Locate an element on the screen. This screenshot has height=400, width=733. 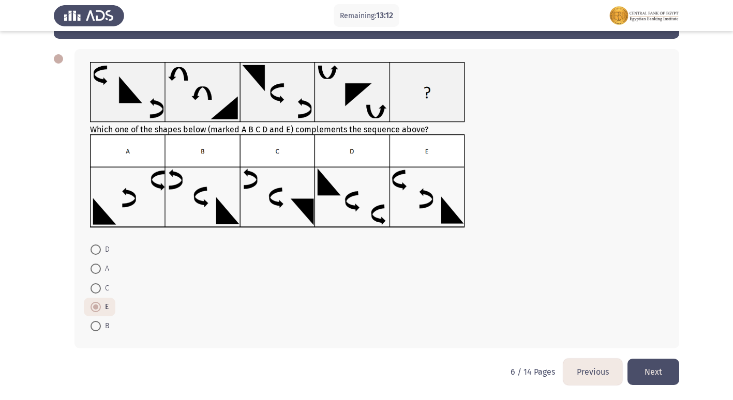
img: Assessment logo of FOCUS Assessment 3 Modules EN is located at coordinates (644, 16).